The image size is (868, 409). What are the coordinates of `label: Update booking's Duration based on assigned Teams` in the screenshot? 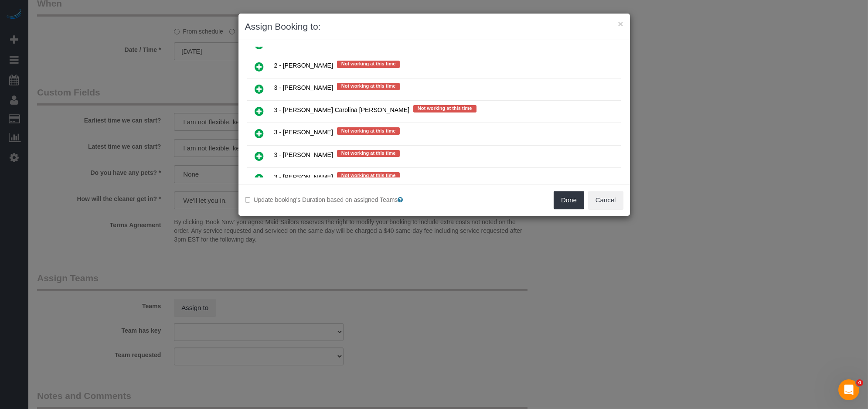 It's located at (336, 199).